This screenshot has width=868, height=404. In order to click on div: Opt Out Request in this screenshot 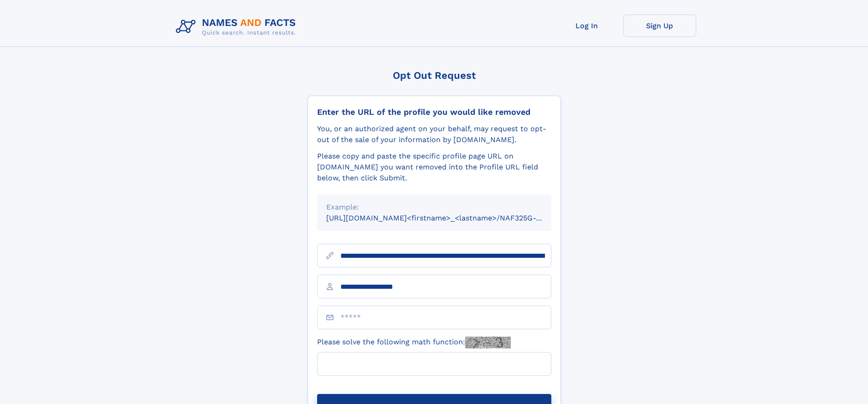, I will do `click(434, 76)`.